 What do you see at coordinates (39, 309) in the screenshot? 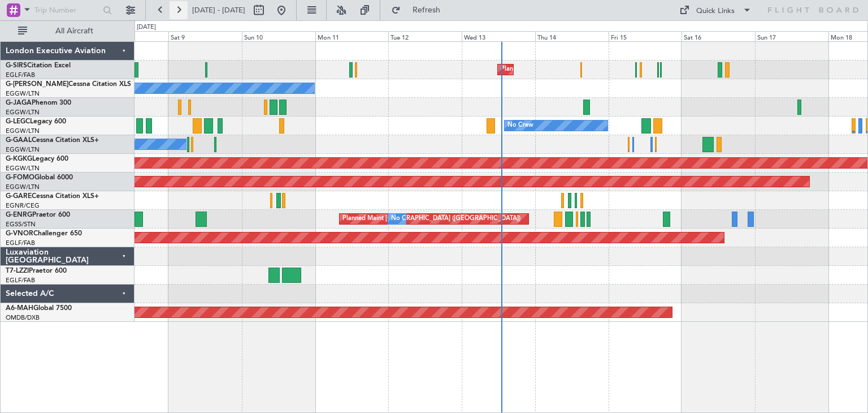
I see `a: A6-MAHGlobal 7500` at bounding box center [39, 309].